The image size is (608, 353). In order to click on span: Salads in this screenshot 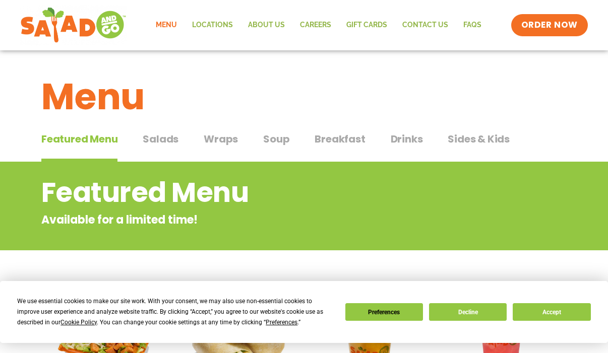, I will do `click(160, 139)`.